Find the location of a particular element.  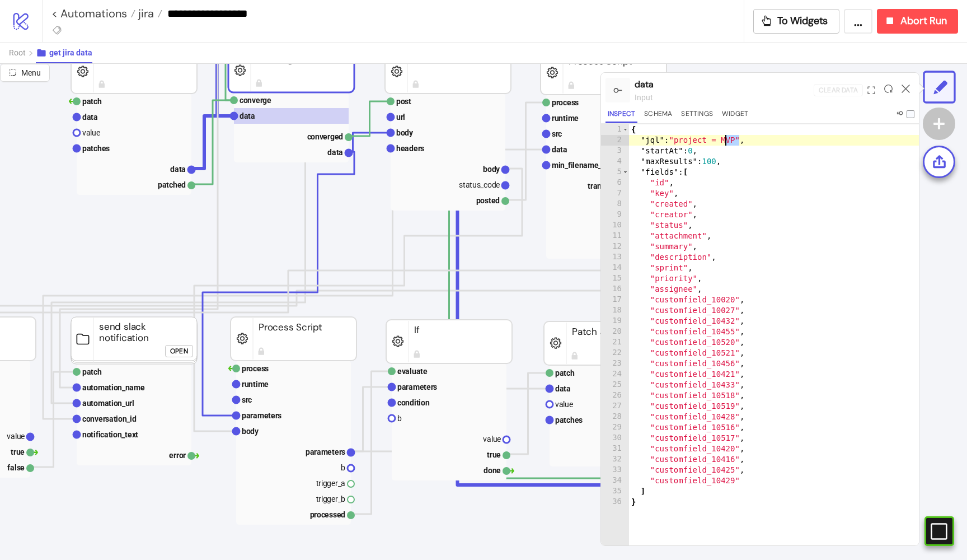

div: 1 is located at coordinates (615, 129).